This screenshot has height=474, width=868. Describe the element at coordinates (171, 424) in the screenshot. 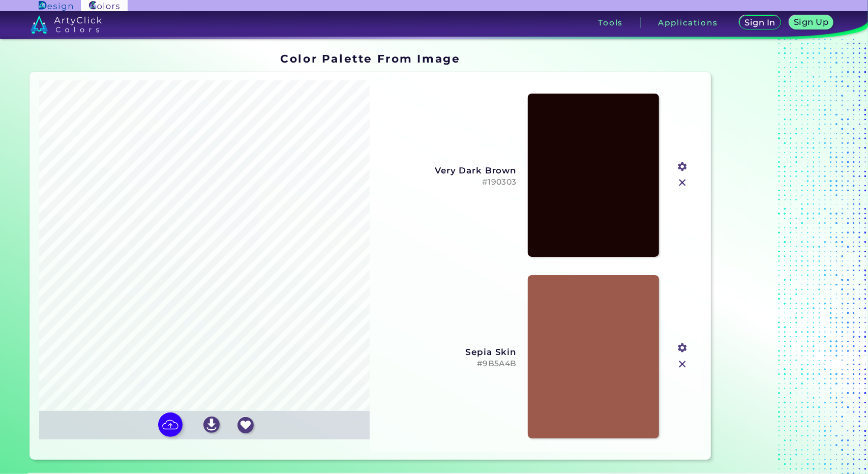

I see `img: icon picture` at that location.